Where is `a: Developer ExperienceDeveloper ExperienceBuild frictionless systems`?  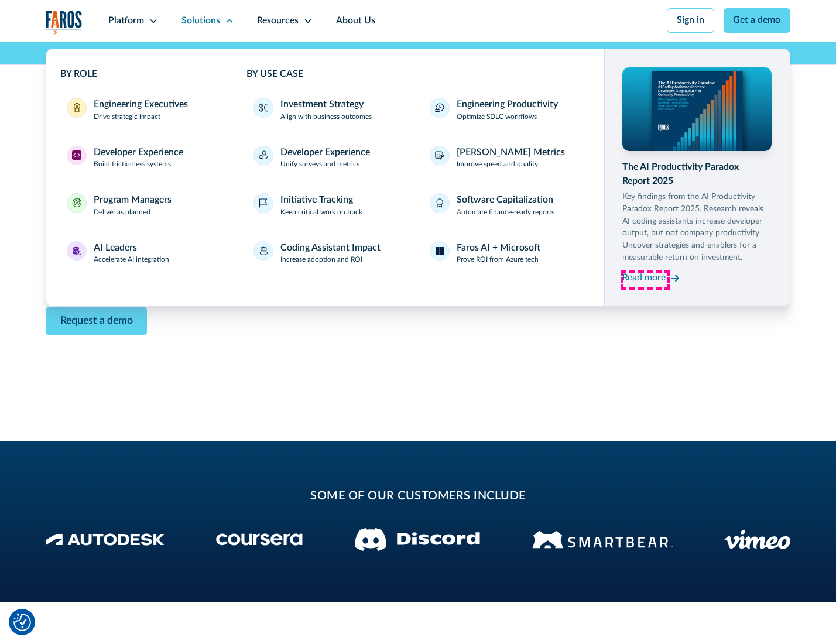 a: Developer ExperienceDeveloper ExperienceBuild frictionless systems is located at coordinates (139, 158).